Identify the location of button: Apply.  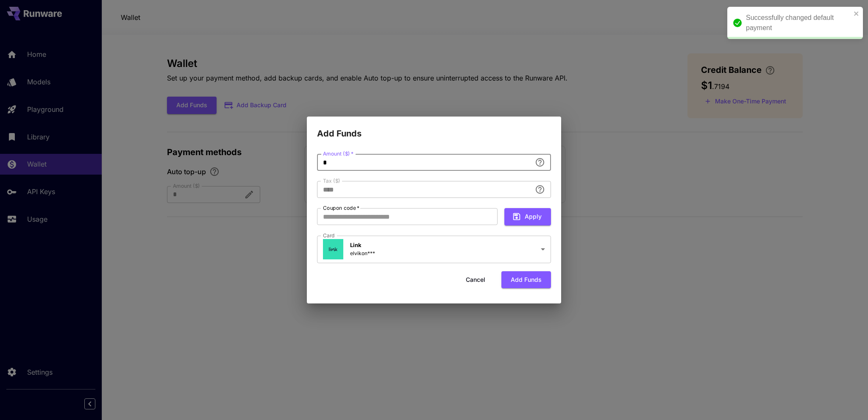
(528, 216).